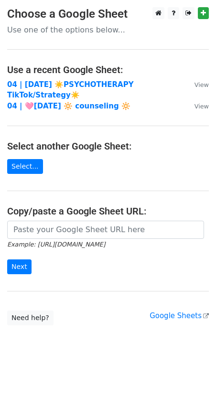 This screenshot has width=216, height=418. Describe the element at coordinates (179, 316) in the screenshot. I see `a: Google Sheets` at that location.